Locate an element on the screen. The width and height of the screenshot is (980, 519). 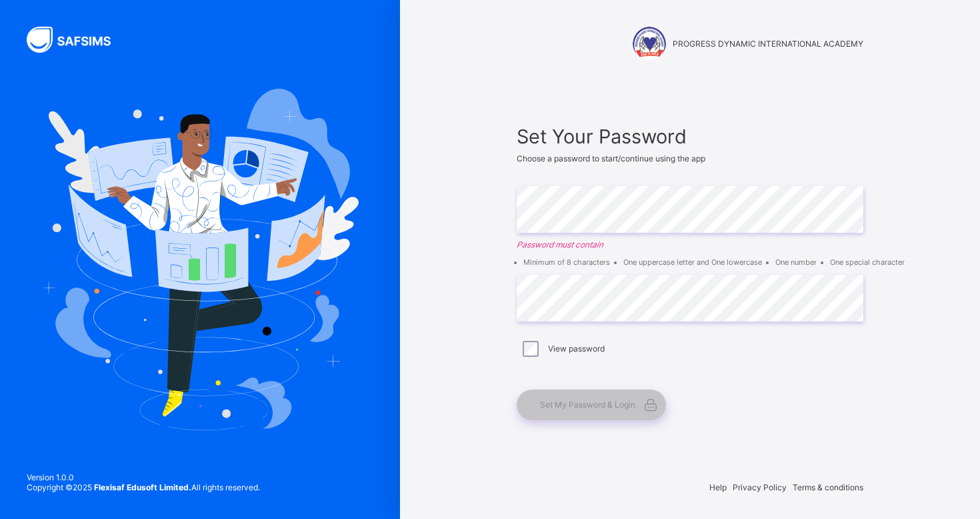
span: Privacy Policy is located at coordinates (759, 487).